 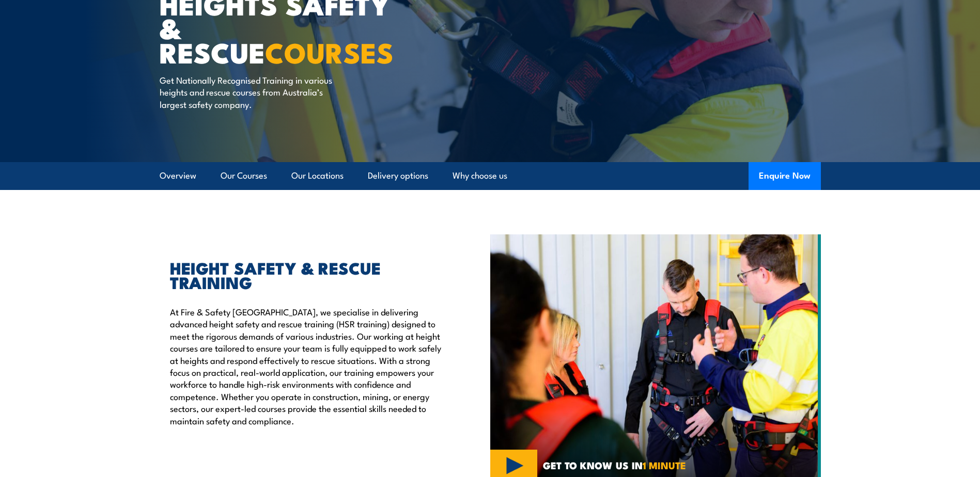 I want to click on span: GET TO KNOW US IN, so click(x=614, y=465).